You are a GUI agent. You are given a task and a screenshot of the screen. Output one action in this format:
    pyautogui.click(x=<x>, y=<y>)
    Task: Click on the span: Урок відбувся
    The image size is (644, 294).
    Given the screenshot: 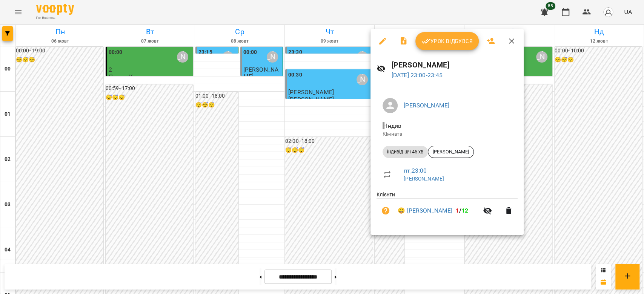 What is the action you would take?
    pyautogui.click(x=447, y=41)
    